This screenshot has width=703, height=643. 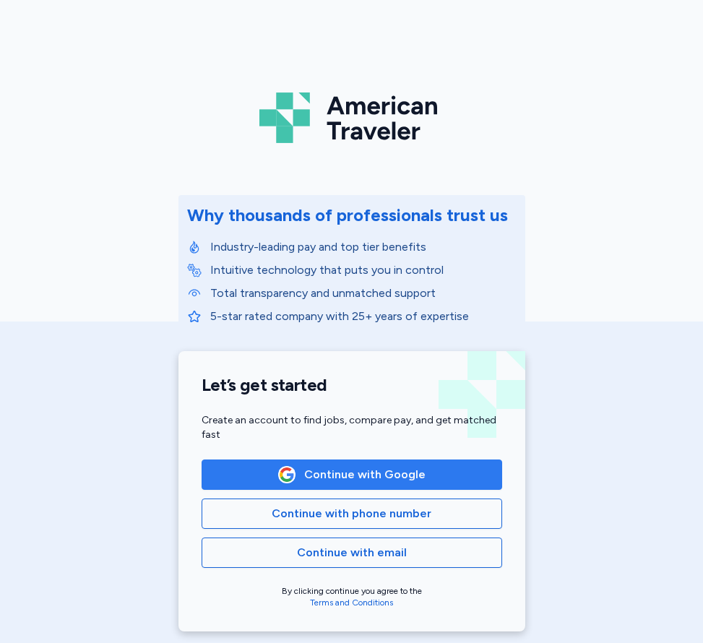 I want to click on span: Continue with Google, so click(x=365, y=475).